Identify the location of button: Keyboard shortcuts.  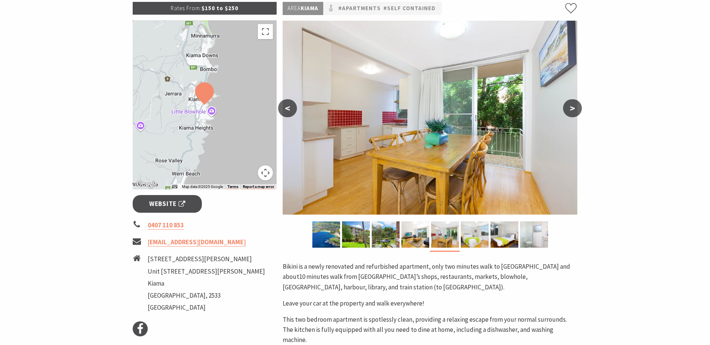
(175, 187).